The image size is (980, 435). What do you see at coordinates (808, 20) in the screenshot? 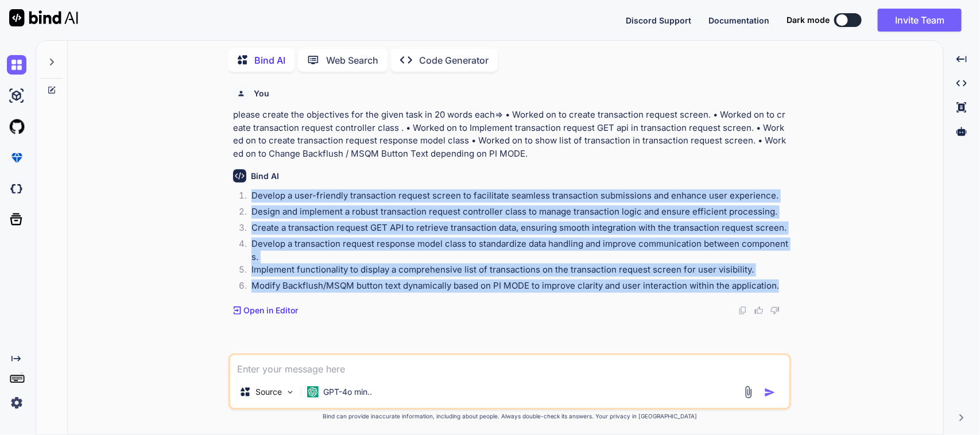
I see `span: Dark mode` at bounding box center [808, 20].